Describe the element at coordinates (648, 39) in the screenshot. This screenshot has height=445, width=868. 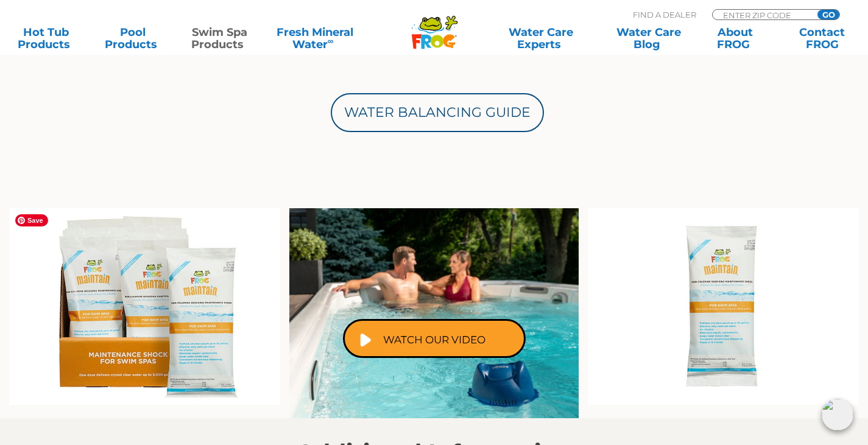
I see `a: Water CareBlog` at that location.